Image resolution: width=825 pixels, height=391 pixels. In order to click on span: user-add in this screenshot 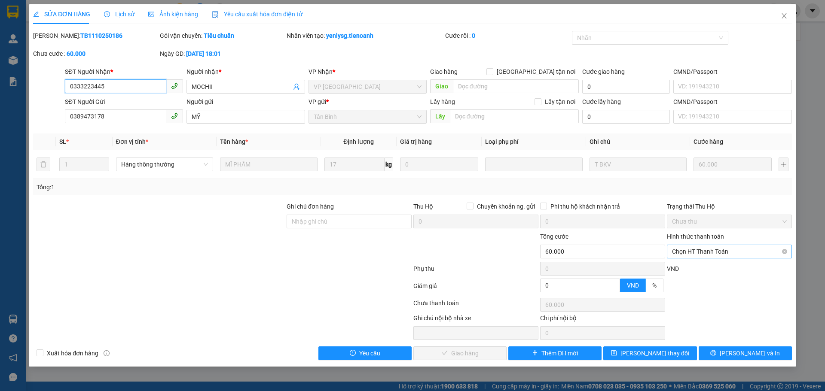, I will do `click(296, 87)`.